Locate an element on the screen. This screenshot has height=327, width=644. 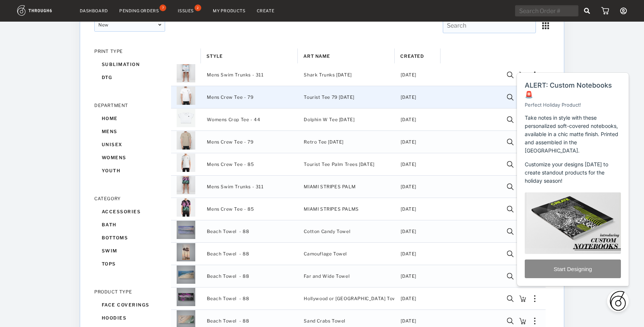
div: sublimation is located at coordinates (130, 64).